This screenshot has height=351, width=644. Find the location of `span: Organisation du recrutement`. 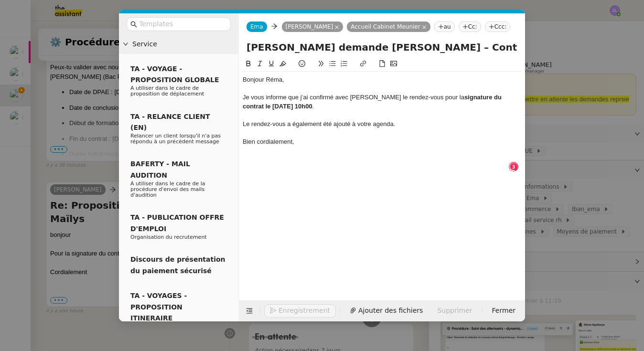

span: Organisation du recrutement is located at coordinates (168, 237).